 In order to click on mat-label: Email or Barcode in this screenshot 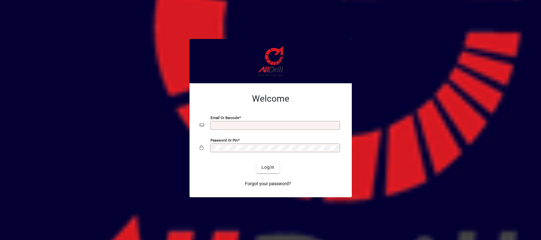, I will do `click(225, 118)`.